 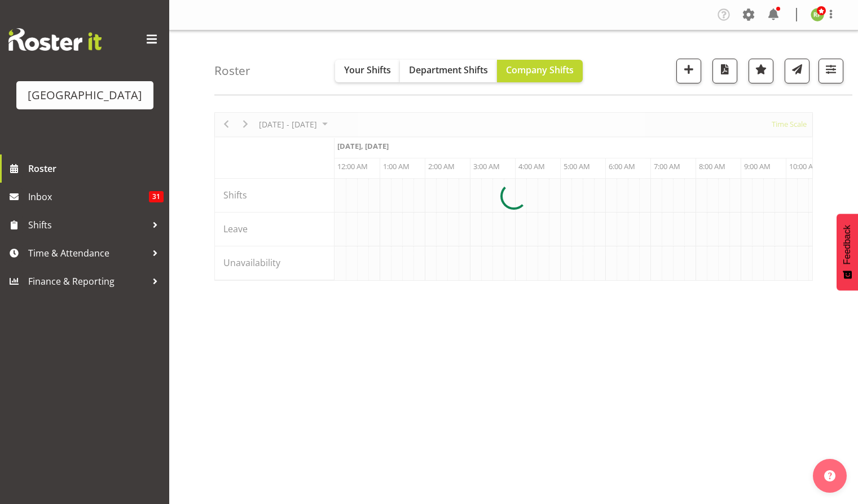 What do you see at coordinates (88, 253) in the screenshot?
I see `span: Time & Attendance` at bounding box center [88, 253].